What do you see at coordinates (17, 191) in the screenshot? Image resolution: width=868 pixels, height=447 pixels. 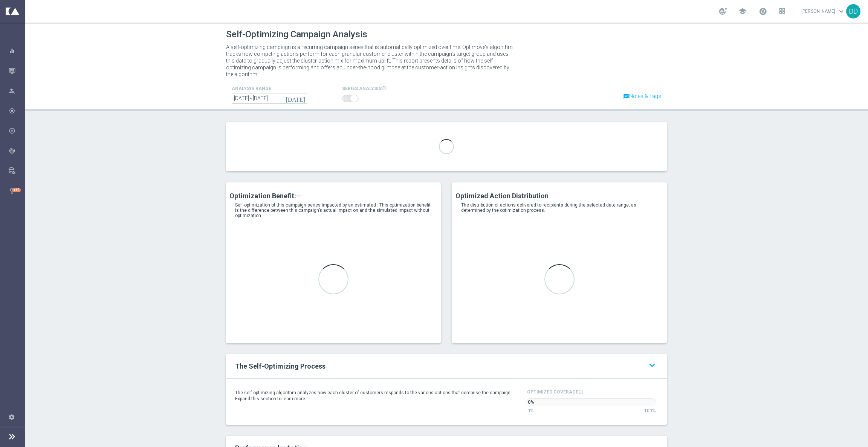 I see `div: Optibot` at bounding box center [17, 191].